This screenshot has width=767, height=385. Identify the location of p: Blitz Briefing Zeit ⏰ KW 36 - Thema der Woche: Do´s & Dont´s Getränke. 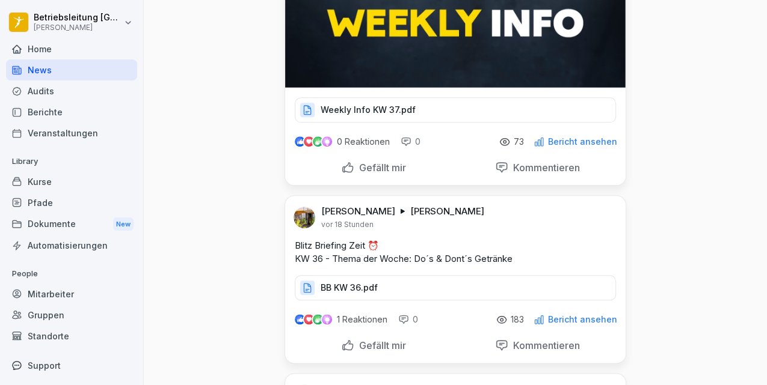
(455, 253).